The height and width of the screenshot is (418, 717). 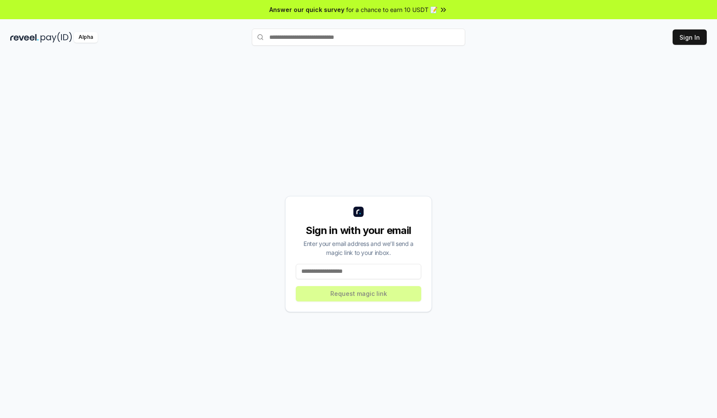 I want to click on img: pay_id, so click(x=56, y=37).